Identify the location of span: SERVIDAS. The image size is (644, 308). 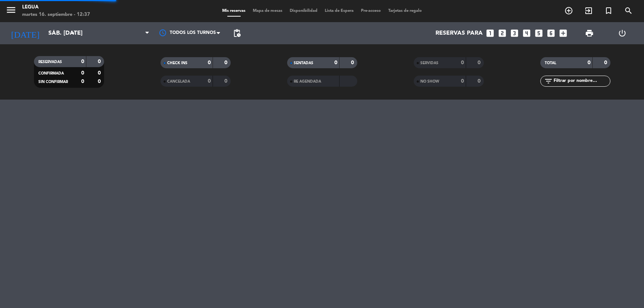
(429, 63).